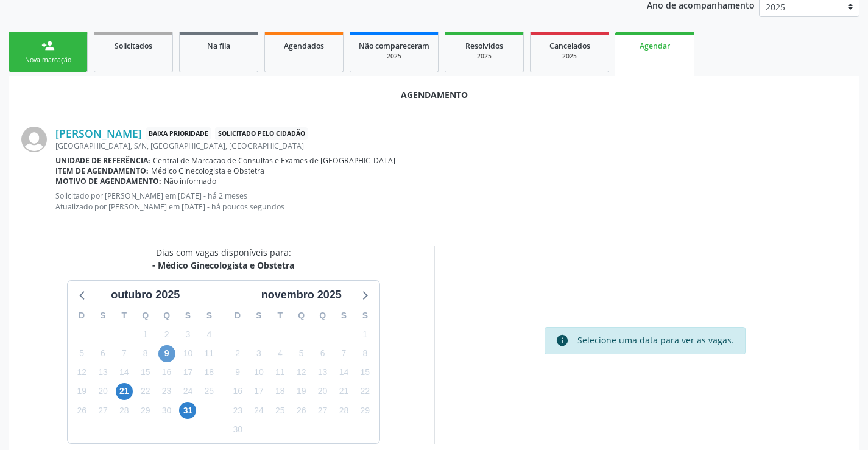 The width and height of the screenshot is (868, 450). What do you see at coordinates (103, 354) in the screenshot?
I see `span: segunda-feira, 6 de outubro de 2025` at bounding box center [103, 354].